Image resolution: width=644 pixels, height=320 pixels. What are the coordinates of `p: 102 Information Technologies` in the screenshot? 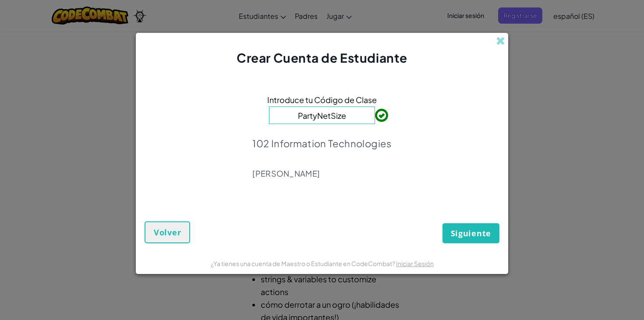 It's located at (321, 143).